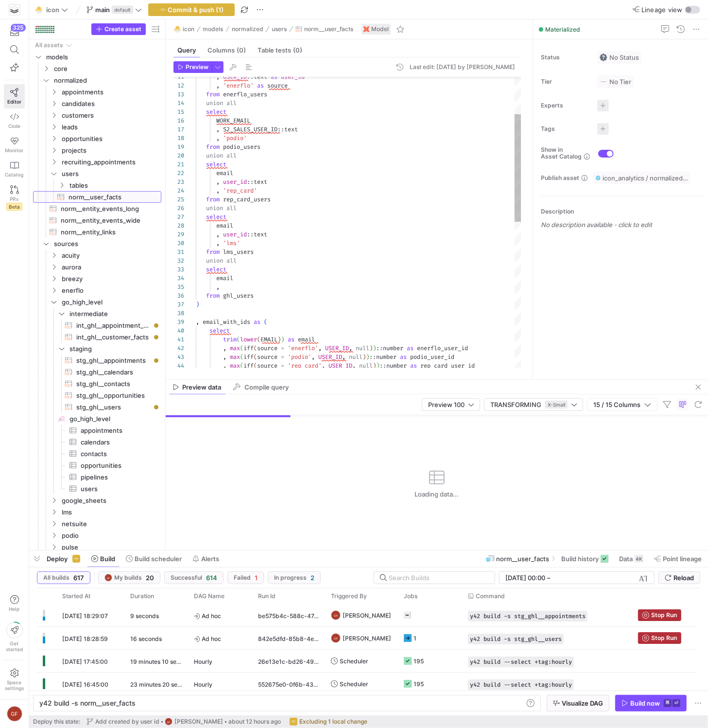 This screenshot has height=728, width=708. What do you see at coordinates (659, 615) in the screenshot?
I see `button: Stop Run` at bounding box center [659, 615].